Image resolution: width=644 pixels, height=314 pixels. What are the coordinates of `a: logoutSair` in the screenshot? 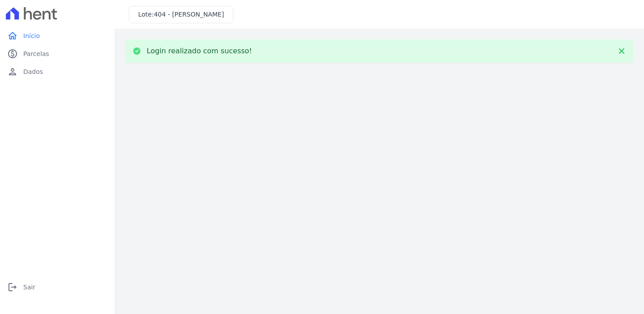 It's located at (57, 287).